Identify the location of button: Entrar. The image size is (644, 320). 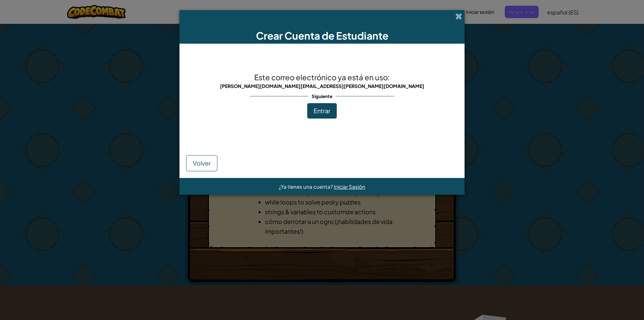
(322, 111).